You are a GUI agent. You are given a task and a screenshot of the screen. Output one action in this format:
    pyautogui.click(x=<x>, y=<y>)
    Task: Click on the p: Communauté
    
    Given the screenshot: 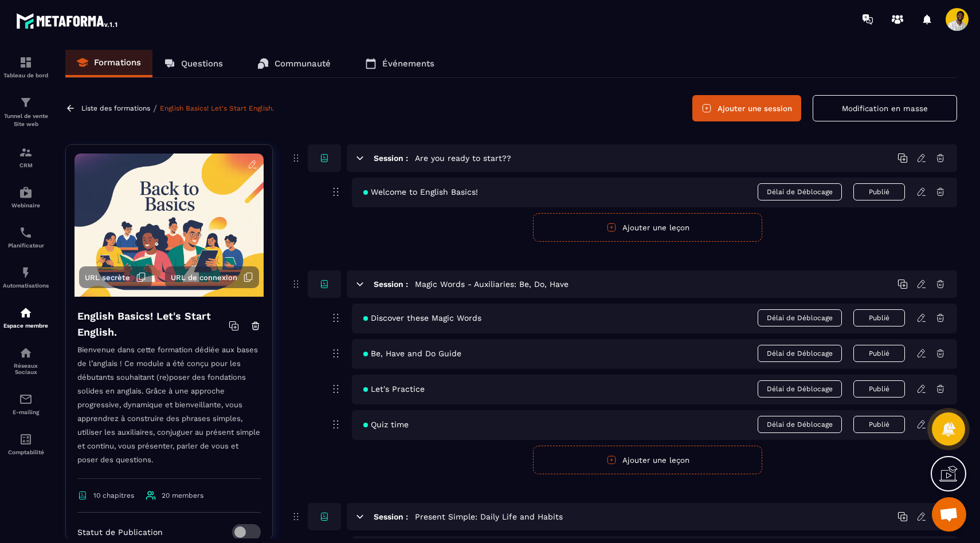 What is the action you would take?
    pyautogui.click(x=302, y=64)
    